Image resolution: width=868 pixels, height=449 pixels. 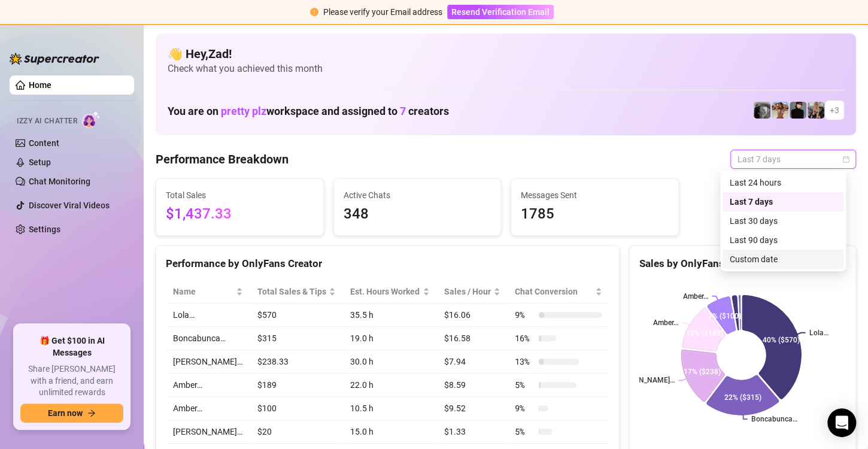 I want to click on text: Boncabunca…, so click(x=774, y=419).